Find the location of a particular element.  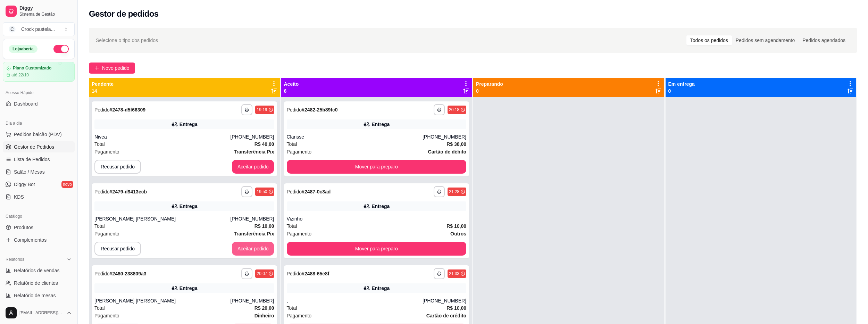

span: Relatórios de vendas is located at coordinates (37, 271).